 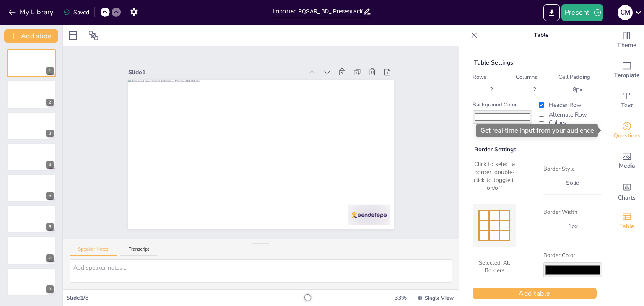 I want to click on input: Alternate Row Colors, so click(x=541, y=118).